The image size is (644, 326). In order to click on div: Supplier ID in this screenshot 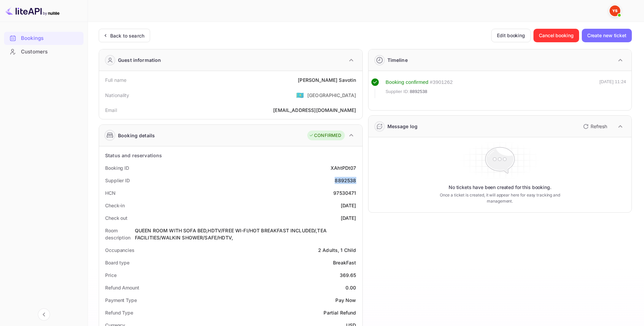, I will do `click(117, 180)`.